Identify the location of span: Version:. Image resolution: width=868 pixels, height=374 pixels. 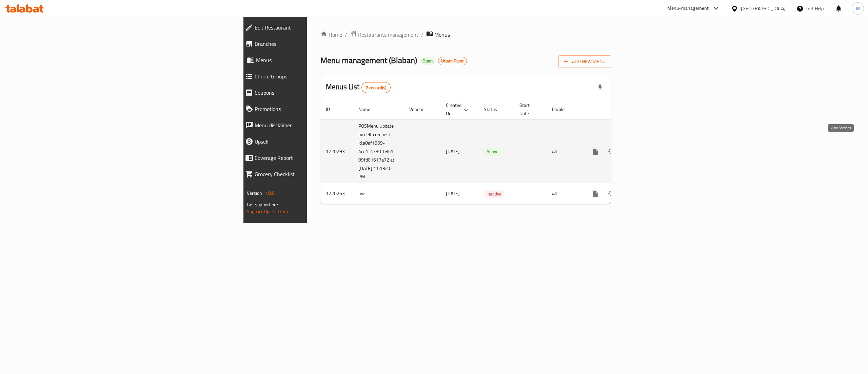
(255, 193).